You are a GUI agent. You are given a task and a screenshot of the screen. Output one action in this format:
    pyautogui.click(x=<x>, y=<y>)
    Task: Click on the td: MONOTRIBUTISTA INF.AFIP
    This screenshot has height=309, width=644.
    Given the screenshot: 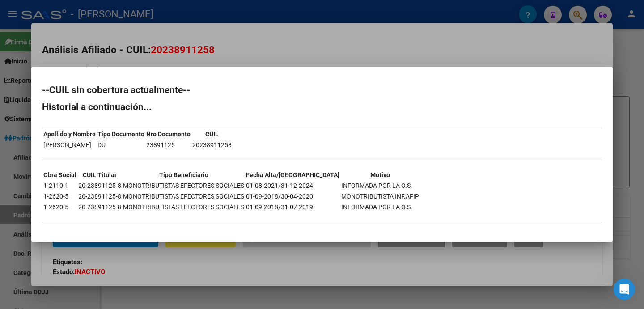 What is the action you would take?
    pyautogui.click(x=380, y=196)
    